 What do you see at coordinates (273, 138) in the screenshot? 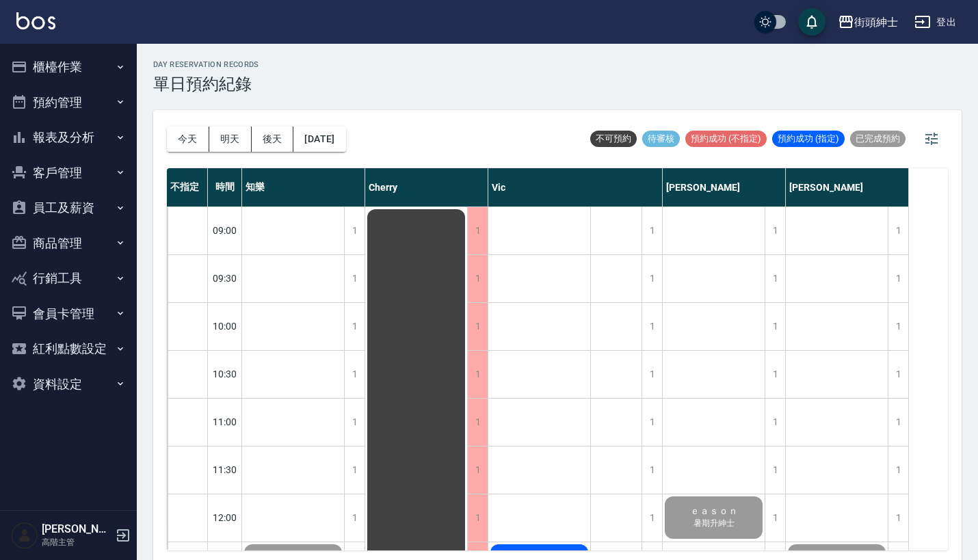
I see `button: 後天` at bounding box center [273, 138].